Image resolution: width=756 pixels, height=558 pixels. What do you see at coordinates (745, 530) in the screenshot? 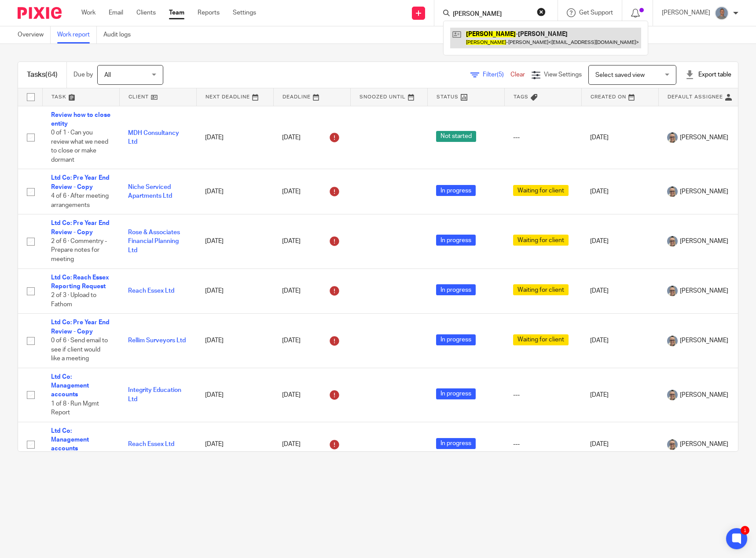
I see `div: 1` at bounding box center [745, 530].